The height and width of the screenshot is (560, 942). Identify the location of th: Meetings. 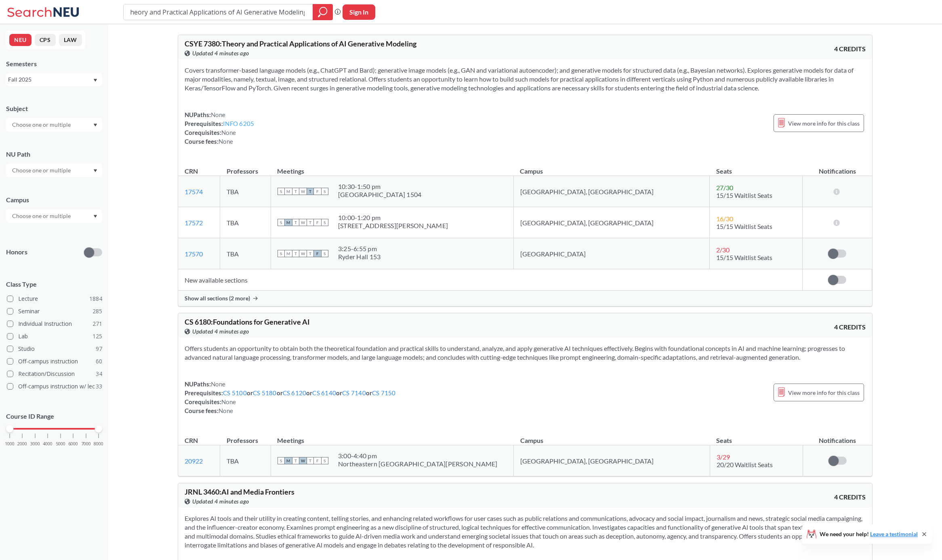
(392, 167).